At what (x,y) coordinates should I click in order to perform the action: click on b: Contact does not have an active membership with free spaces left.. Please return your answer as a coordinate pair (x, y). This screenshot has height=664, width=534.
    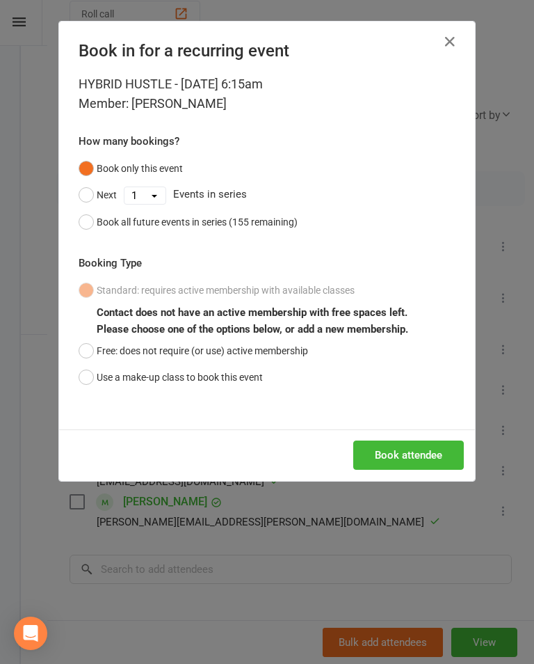
    Looking at the image, I should click on (252, 312).